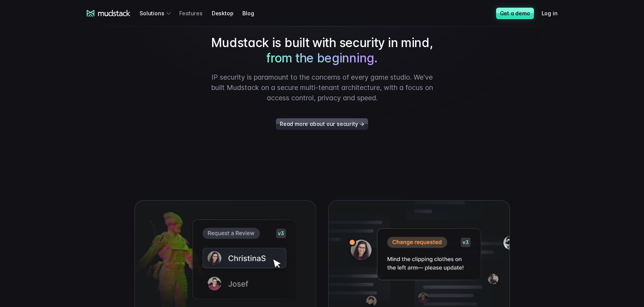 The height and width of the screenshot is (307, 644). Describe the element at coordinates (156, 13) in the screenshot. I see `div: Solutions` at that location.